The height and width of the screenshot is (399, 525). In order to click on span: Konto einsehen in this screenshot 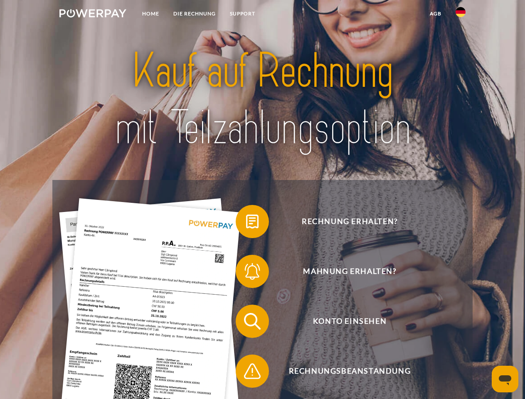, I will do `click(350, 322)`.